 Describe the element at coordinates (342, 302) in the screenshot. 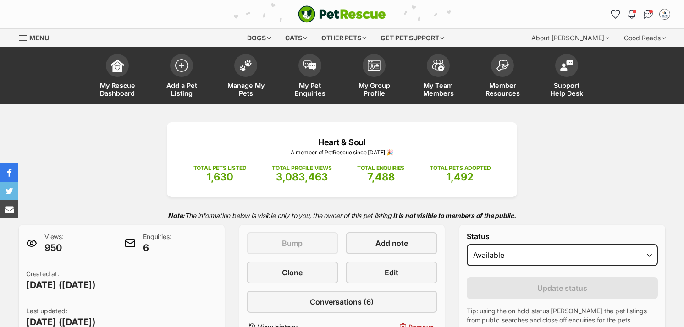

I see `a: Conversations (6)` at that location.